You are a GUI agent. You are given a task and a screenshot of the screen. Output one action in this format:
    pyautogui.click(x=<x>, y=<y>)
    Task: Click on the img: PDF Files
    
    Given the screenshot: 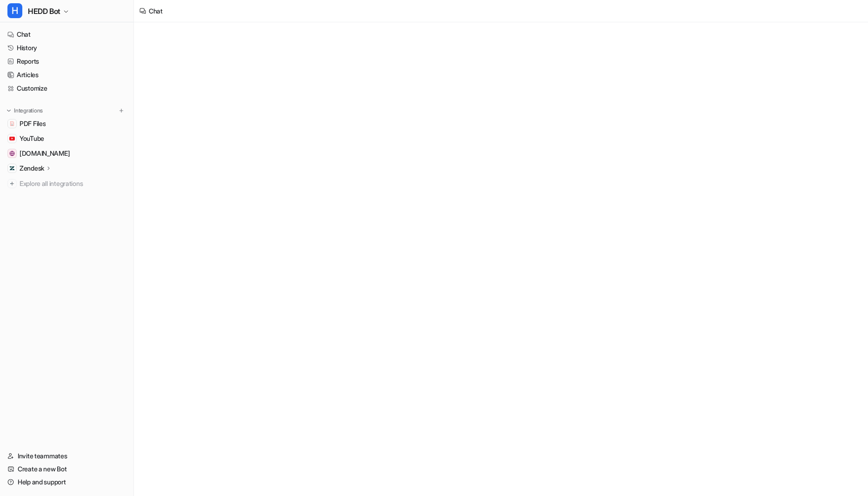 What is the action you would take?
    pyautogui.click(x=12, y=124)
    